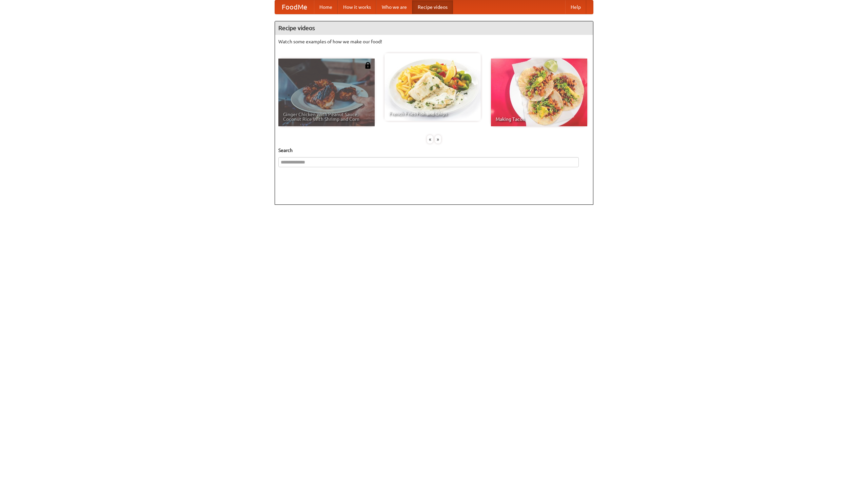 Image resolution: width=868 pixels, height=479 pixels. What do you see at coordinates (539, 92) in the screenshot?
I see `a: Making Tacos` at bounding box center [539, 92].